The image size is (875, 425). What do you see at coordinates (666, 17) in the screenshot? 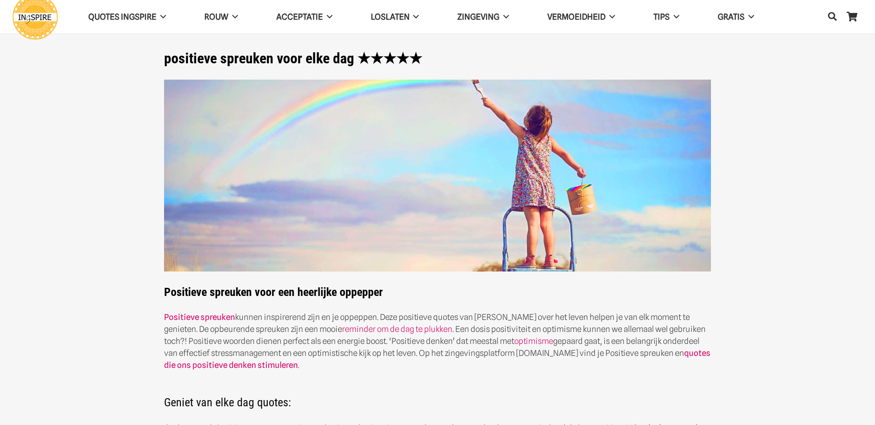
I see `a: TIPS` at bounding box center [666, 17].